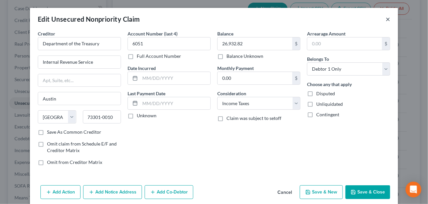 Image resolution: width=428 pixels, height=204 pixels. Describe the element at coordinates (245, 56) in the screenshot. I see `label: Balance Unknown` at that location.